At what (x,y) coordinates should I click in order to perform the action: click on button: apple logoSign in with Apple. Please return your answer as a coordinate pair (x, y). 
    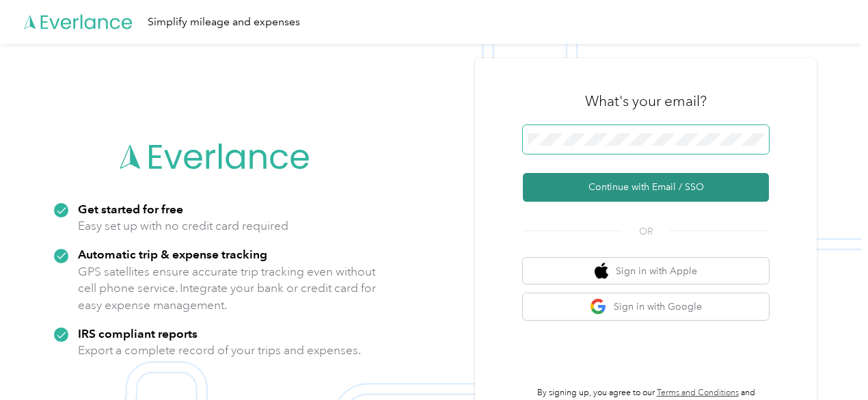
    Looking at the image, I should click on (646, 270).